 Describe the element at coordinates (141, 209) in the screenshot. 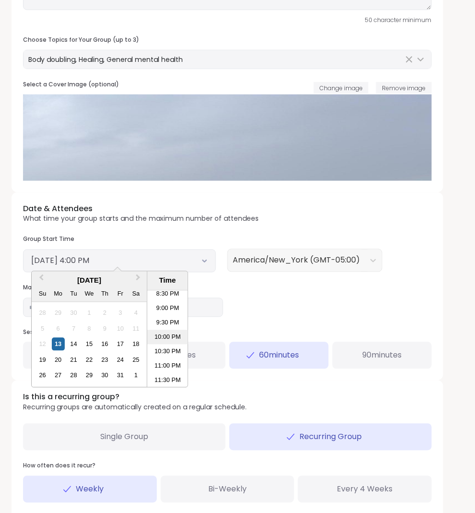

I see `h3: Date & Attendees` at that location.